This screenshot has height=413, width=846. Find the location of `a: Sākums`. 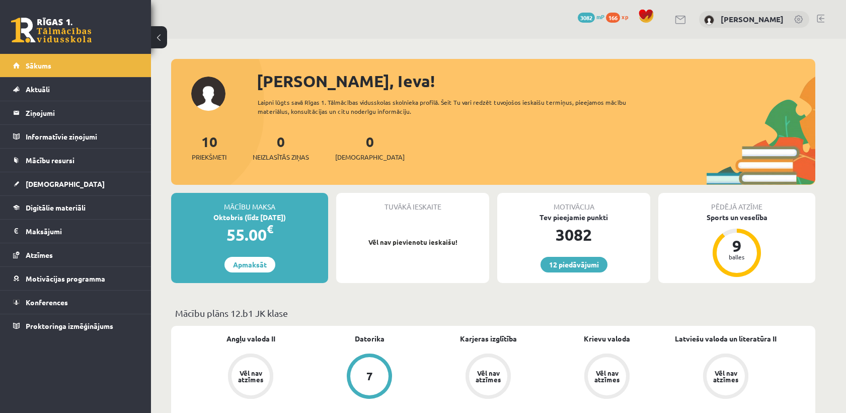

a: Sākums is located at coordinates (76, 65).